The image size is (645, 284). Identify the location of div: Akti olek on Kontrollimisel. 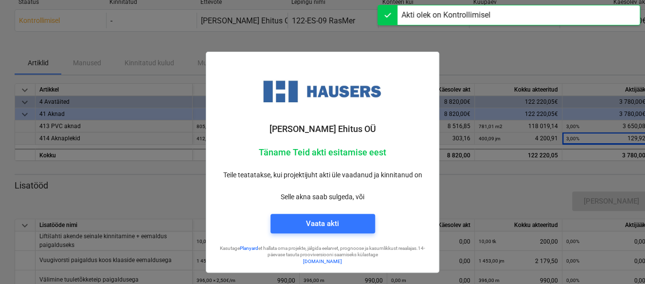
(446, 15).